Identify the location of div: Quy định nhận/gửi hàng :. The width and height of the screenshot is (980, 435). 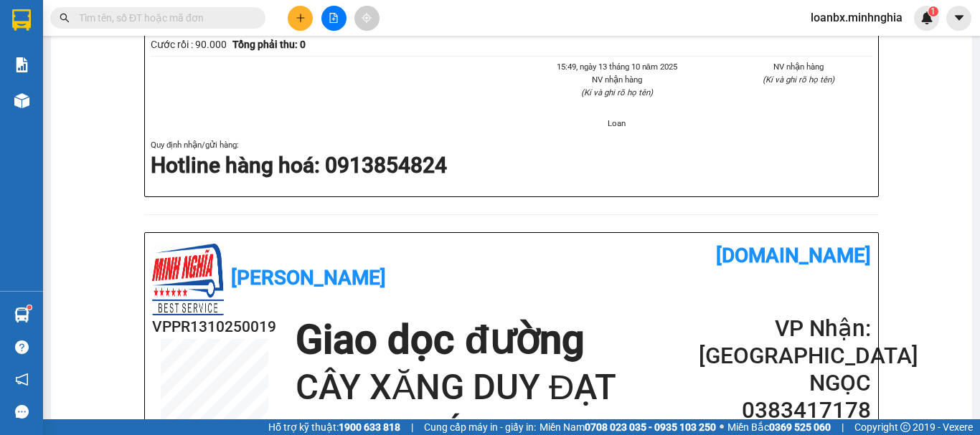
(511, 160).